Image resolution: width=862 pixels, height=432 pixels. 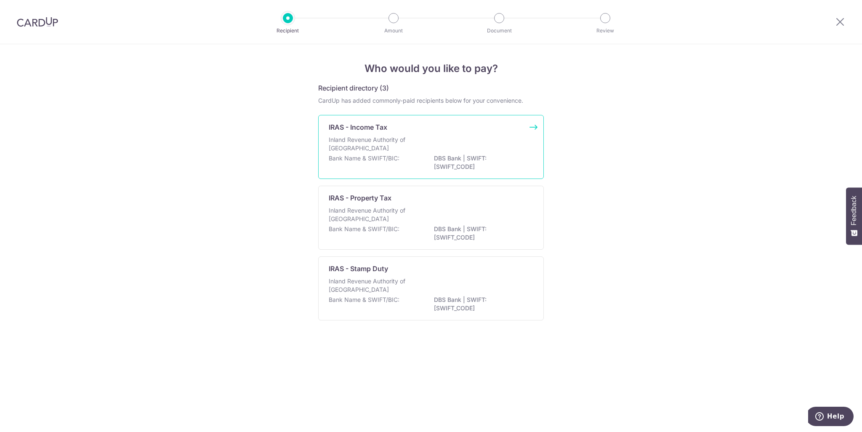 I want to click on p: Amount, so click(x=394, y=31).